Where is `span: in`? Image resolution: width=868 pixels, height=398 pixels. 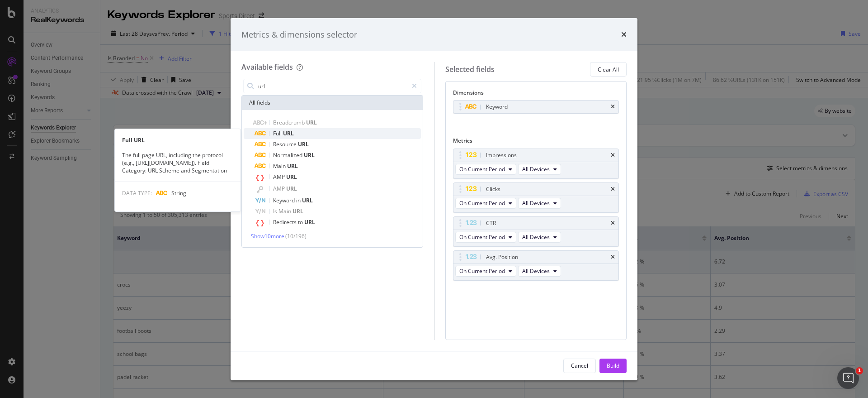
span: in is located at coordinates (299, 200).